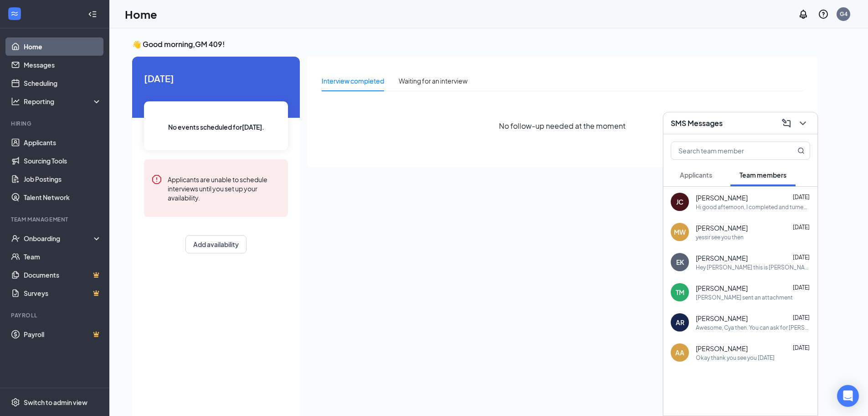  What do you see at coordinates (63, 197) in the screenshot?
I see `a: Talent Network` at bounding box center [63, 197].